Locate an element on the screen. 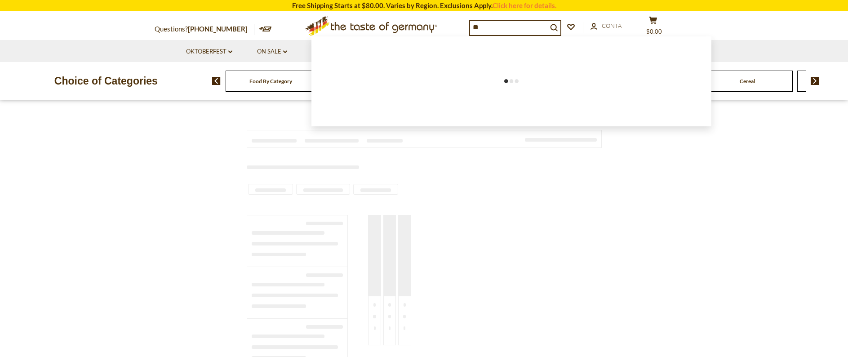 Image resolution: width=848 pixels, height=357 pixels. a: Food By Category is located at coordinates (270, 81).